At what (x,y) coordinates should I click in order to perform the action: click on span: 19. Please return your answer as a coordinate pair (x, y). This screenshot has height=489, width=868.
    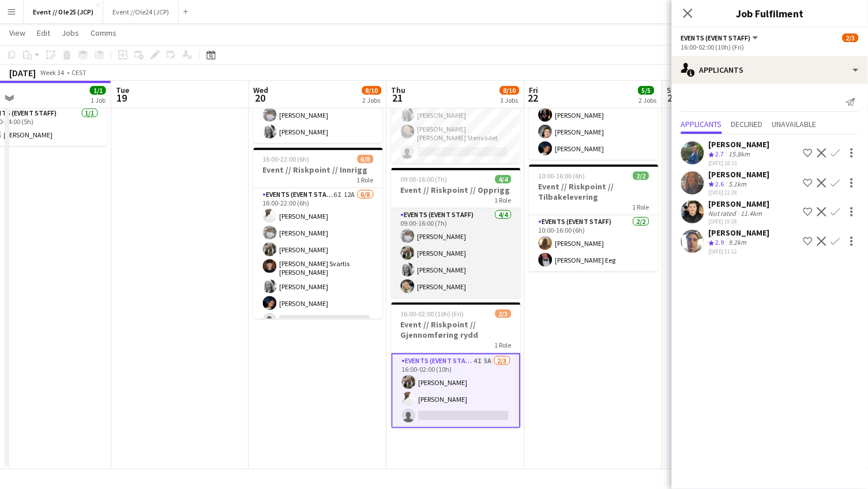
    Looking at the image, I should click on (121, 97).